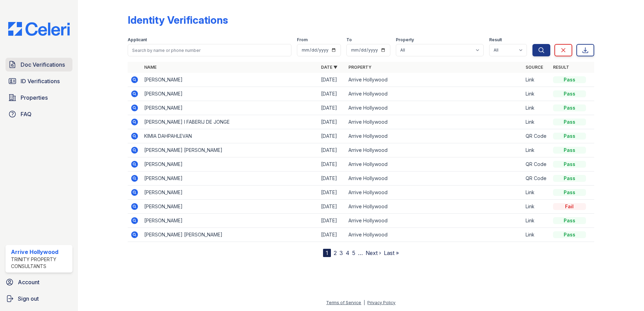  I want to click on div: 1, so click(327, 253).